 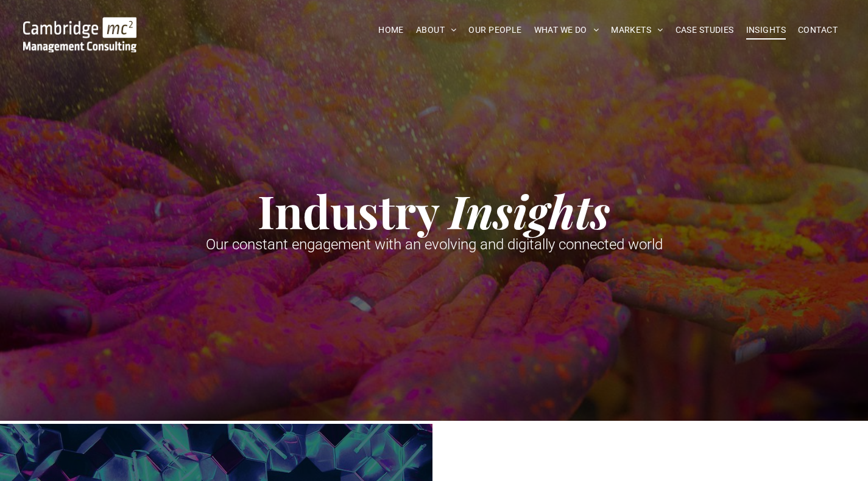 I want to click on a: INSIGHTS, so click(x=766, y=30).